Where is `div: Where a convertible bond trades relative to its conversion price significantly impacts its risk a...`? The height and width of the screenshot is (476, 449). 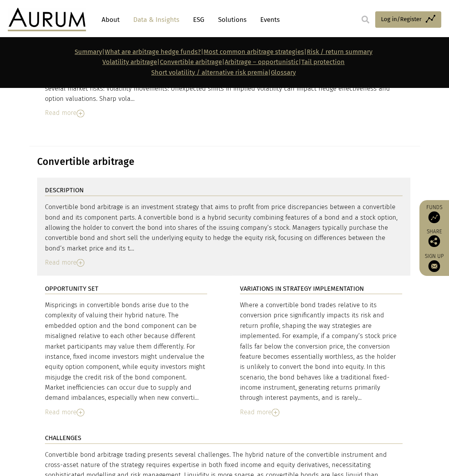
div: Where a convertible bond trades relative to its conversion price significantly impacts its risk a... is located at coordinates (321, 351).